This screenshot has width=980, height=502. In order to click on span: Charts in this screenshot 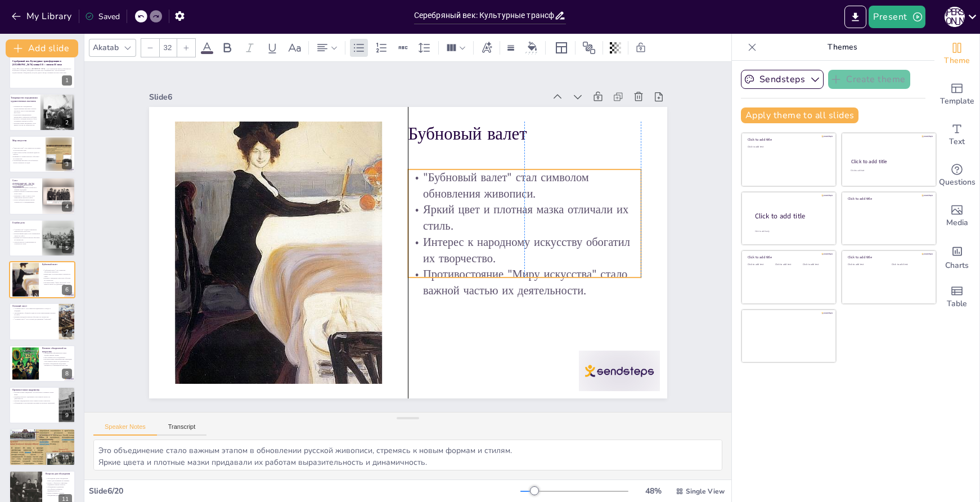, I will do `click(957, 265)`.